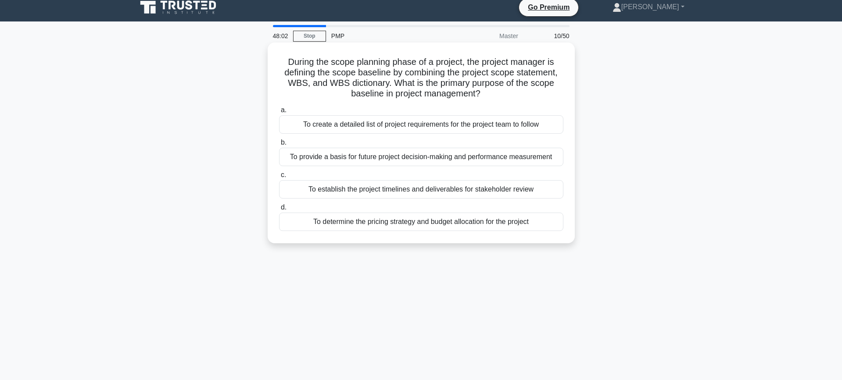 This screenshot has width=842, height=380. I want to click on div: To establish the project timelines and deliverables for stakeholder review, so click(421, 189).